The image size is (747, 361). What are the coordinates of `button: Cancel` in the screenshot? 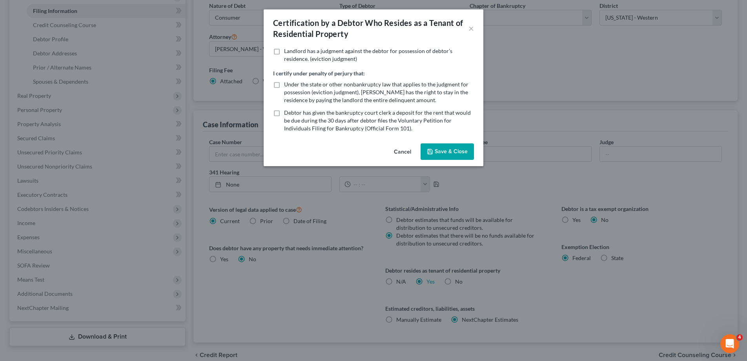 It's located at (403, 152).